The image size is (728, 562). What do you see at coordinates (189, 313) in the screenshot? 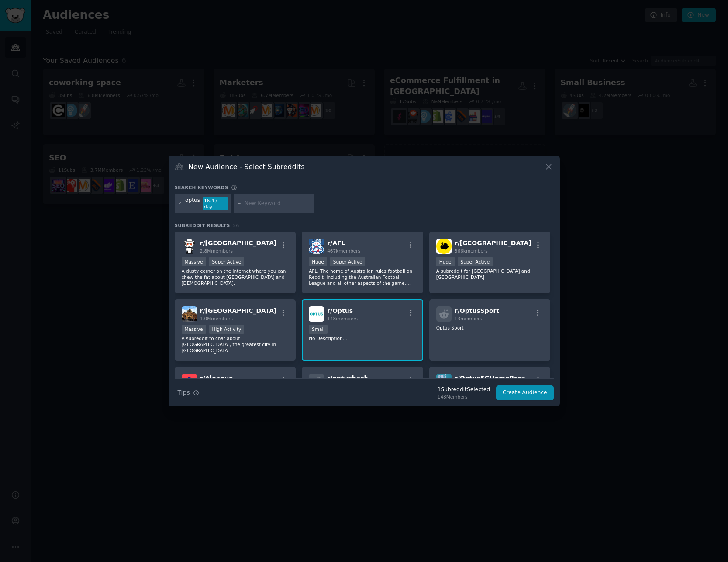
I see `img: melbourne` at bounding box center [189, 313].